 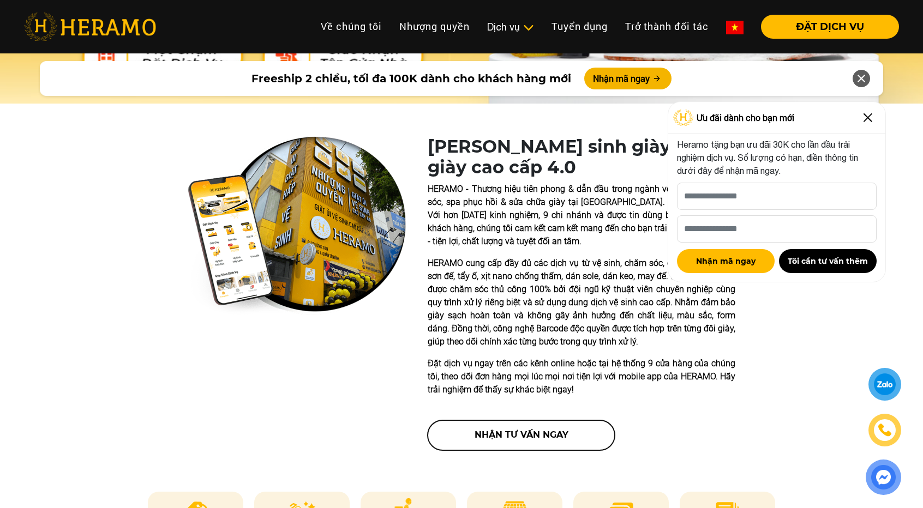 What do you see at coordinates (510, 27) in the screenshot?
I see `div: Dịch vụ` at bounding box center [510, 27].